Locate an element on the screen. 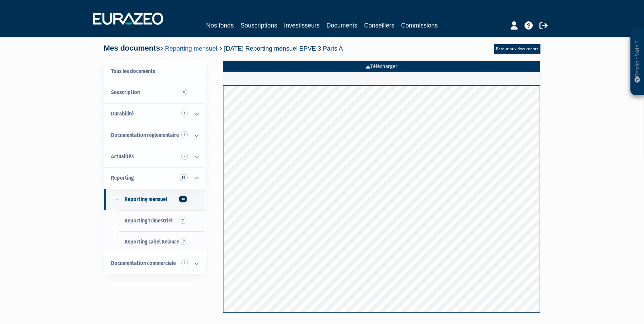 The height and width of the screenshot is (324, 644). a: Documentation commerciale 3 is located at coordinates (155, 263).